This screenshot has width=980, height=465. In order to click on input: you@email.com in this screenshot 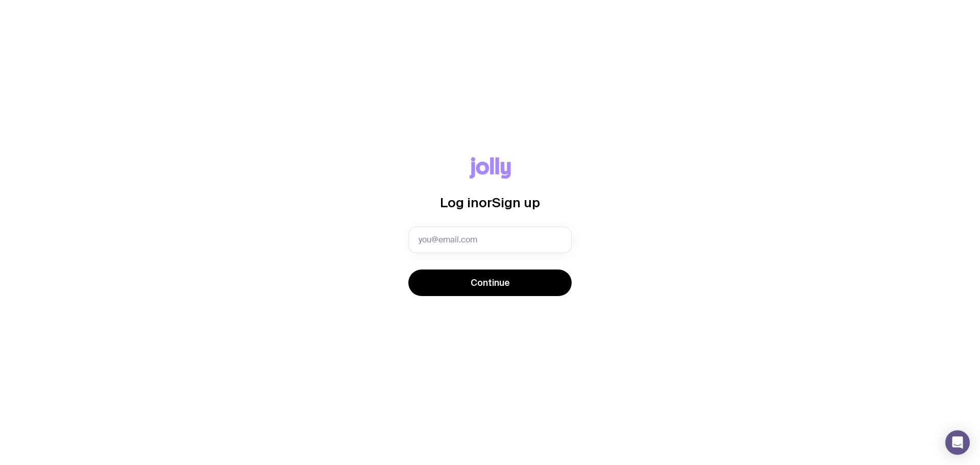, I will do `click(490, 239)`.